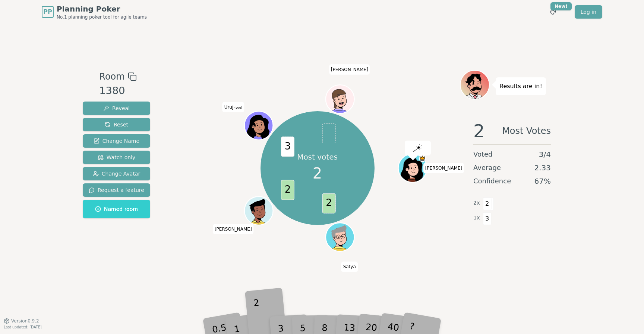  Describe the element at coordinates (116, 141) in the screenshot. I see `button: Change Name` at that location.